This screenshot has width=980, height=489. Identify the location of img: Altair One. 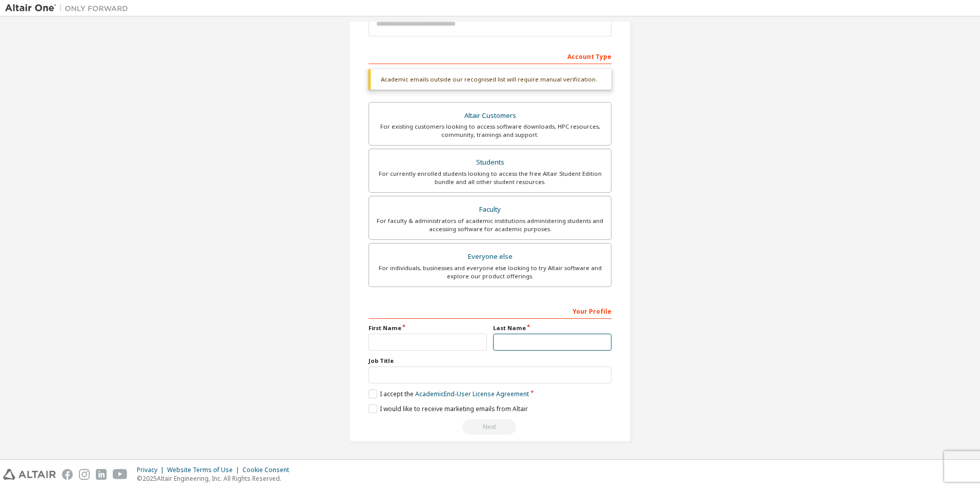
(69, 8).